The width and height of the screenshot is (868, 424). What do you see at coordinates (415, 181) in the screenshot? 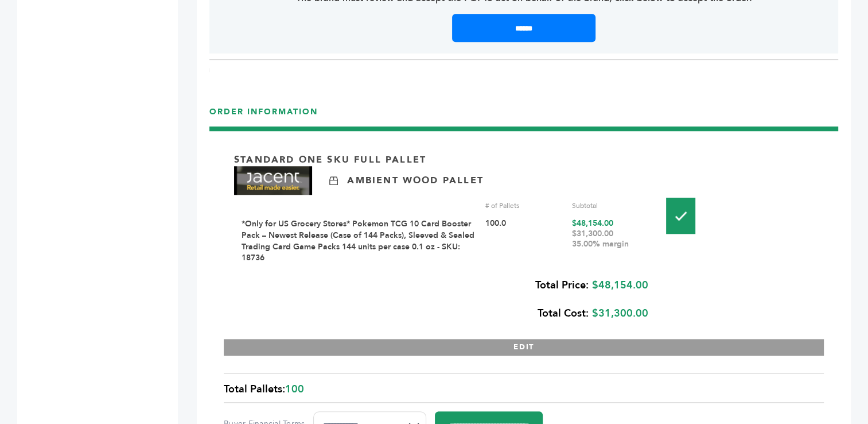
I see `p: Ambient Wood Pallet` at bounding box center [415, 181].